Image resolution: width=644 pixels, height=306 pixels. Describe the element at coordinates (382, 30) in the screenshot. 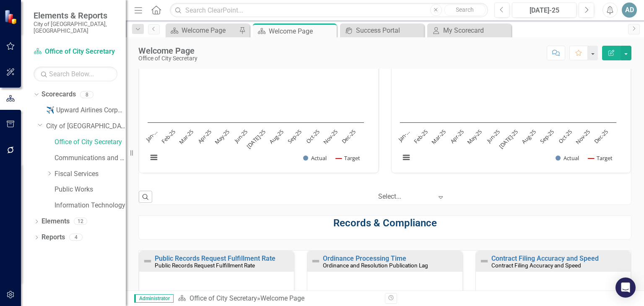

I see `a: Success Portal` at that location.